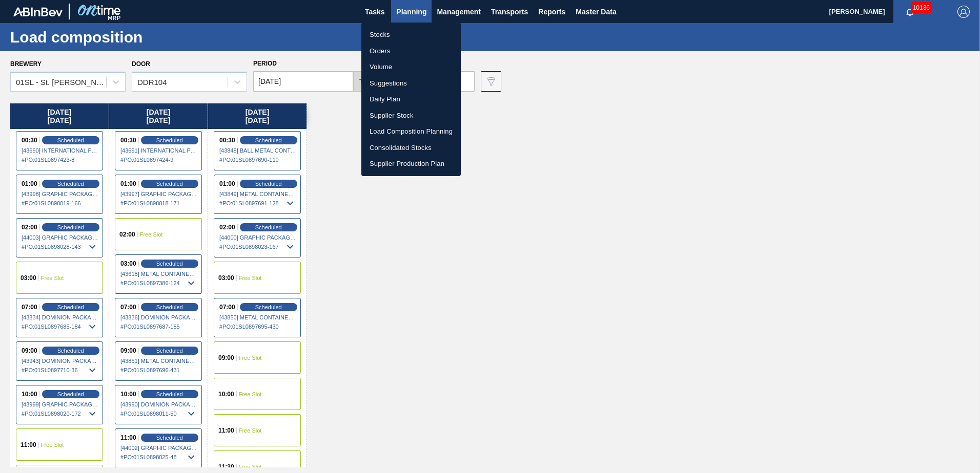 Image resolution: width=980 pixels, height=473 pixels. I want to click on a: Supplier Production Plan, so click(411, 164).